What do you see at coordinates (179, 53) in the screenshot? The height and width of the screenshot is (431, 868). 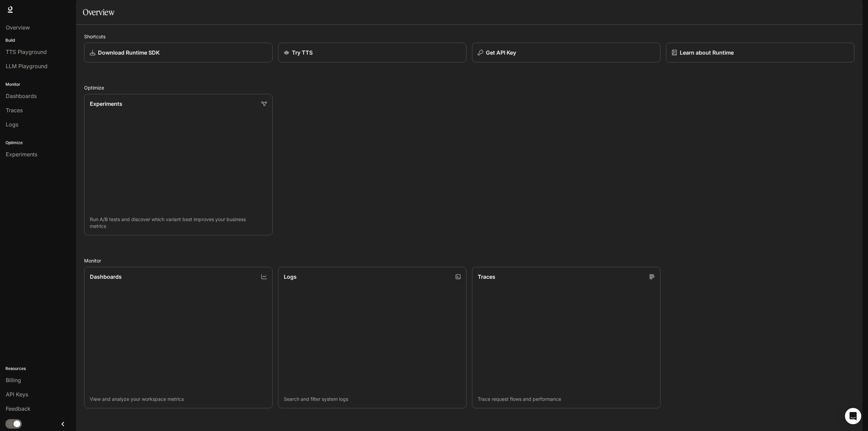 I see `a: Download Runtime SDK` at bounding box center [179, 53].